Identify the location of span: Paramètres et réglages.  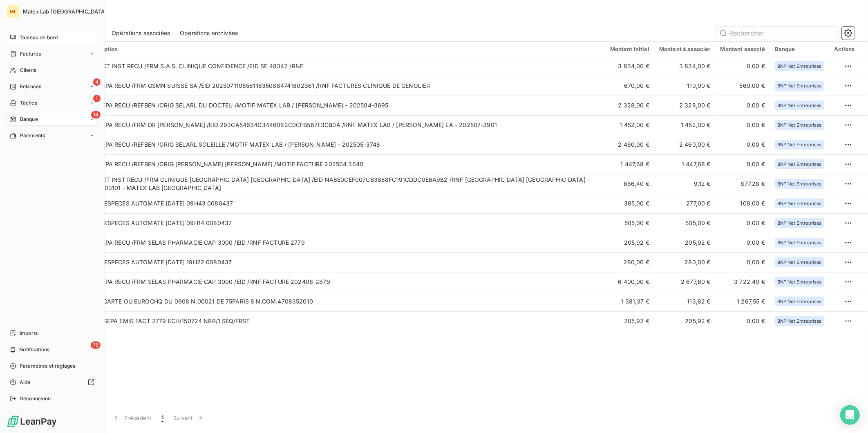
(47, 366).